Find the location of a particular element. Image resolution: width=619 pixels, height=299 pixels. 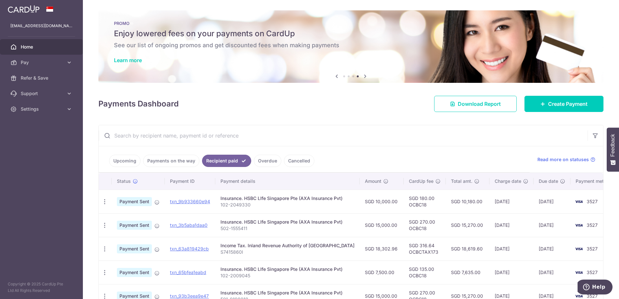

input: Search by recipient name, payment id or reference is located at coordinates (343, 136).